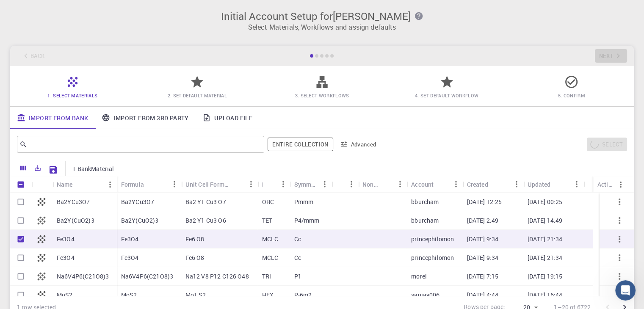  Describe the element at coordinates (268, 202) in the screenshot. I see `p: ORC` at that location.